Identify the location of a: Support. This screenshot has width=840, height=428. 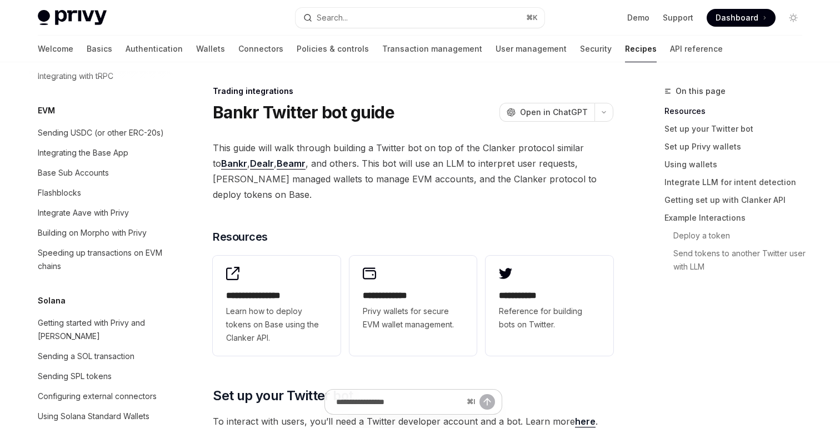
(678, 18).